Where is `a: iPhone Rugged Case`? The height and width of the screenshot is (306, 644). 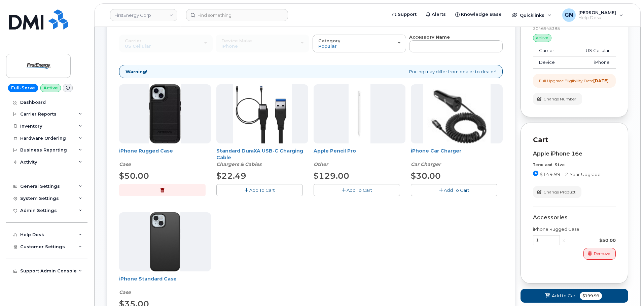
a: iPhone Rugged Case is located at coordinates (146, 151).